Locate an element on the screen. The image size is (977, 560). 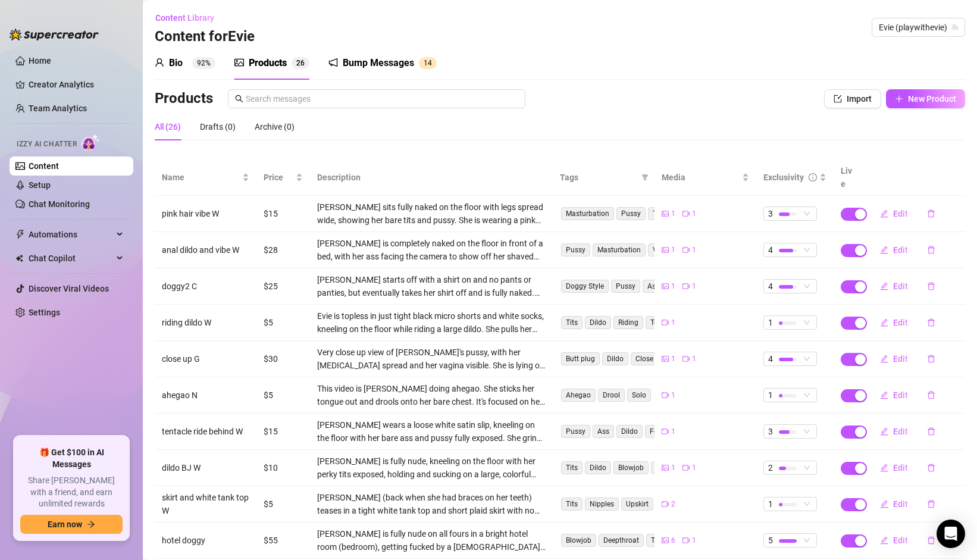
span: user is located at coordinates (159, 63).